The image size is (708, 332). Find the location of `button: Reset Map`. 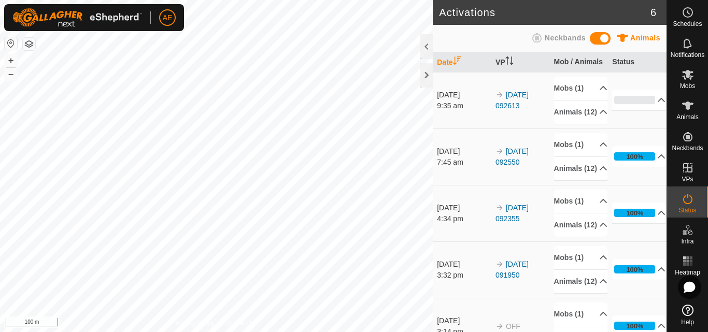

button: Reset Map is located at coordinates (11, 44).